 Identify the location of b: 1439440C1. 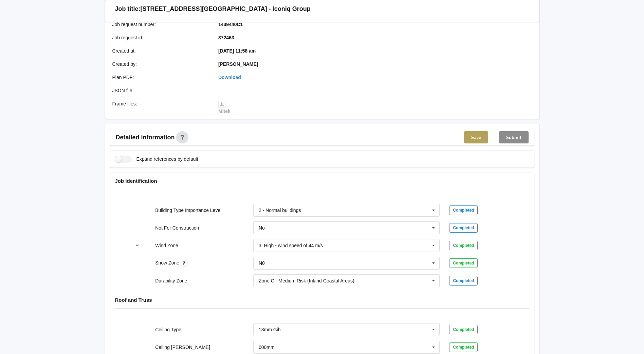
(231, 24).